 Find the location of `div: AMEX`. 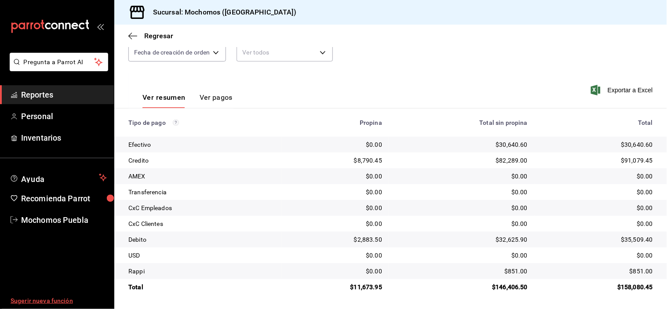

div: AMEX is located at coordinates (201, 176).